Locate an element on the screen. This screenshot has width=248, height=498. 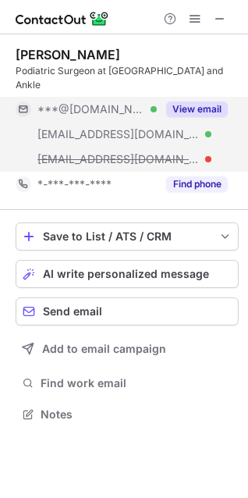
button: save-profile-one-click is located at coordinates (127, 237).